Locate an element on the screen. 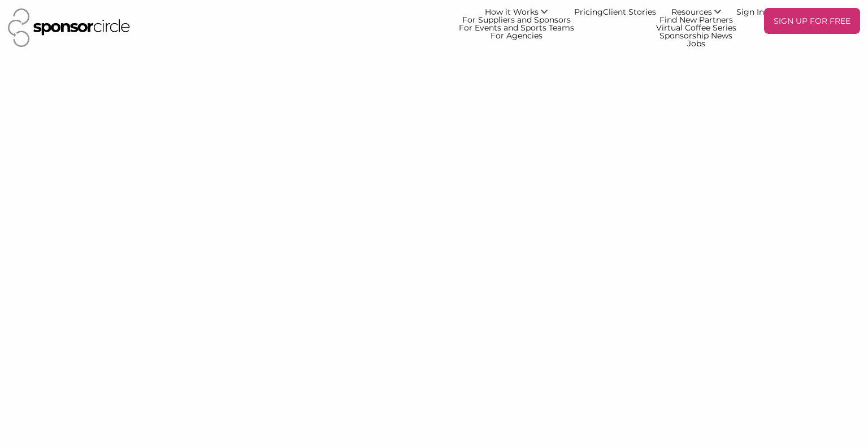 The height and width of the screenshot is (447, 868). span: Resources is located at coordinates (692, 12).